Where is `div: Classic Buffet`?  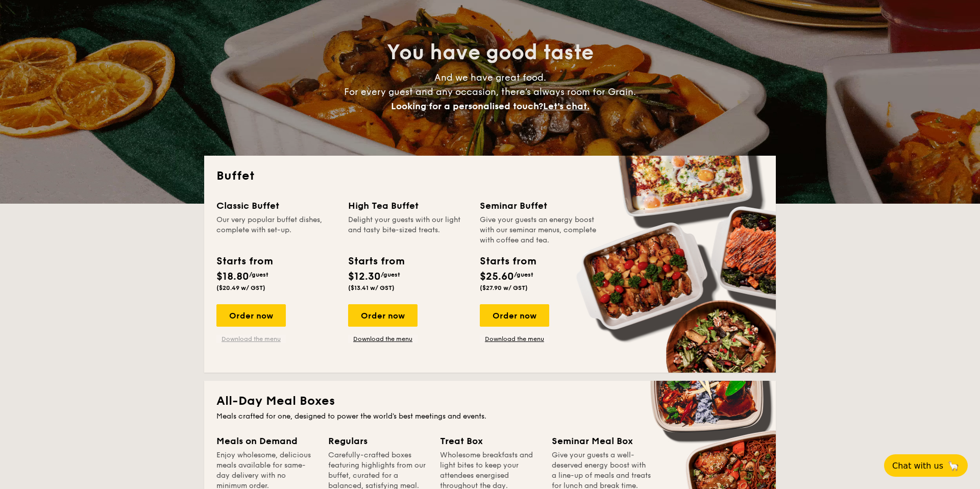 div: Classic Buffet is located at coordinates (276, 206).